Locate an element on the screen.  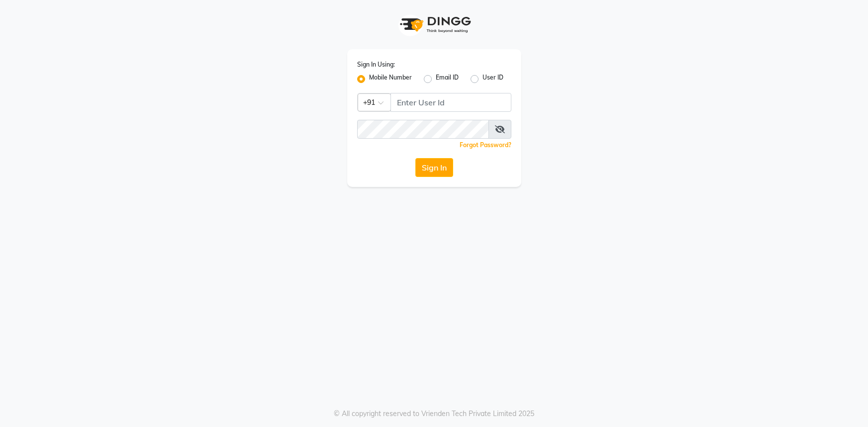
label: Mobile Number is located at coordinates (391, 79).